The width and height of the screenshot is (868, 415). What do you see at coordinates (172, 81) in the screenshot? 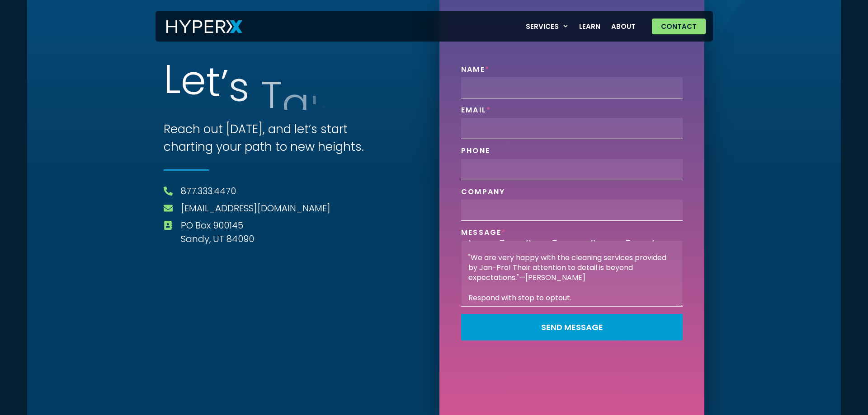
I see `span: L` at bounding box center [172, 81].